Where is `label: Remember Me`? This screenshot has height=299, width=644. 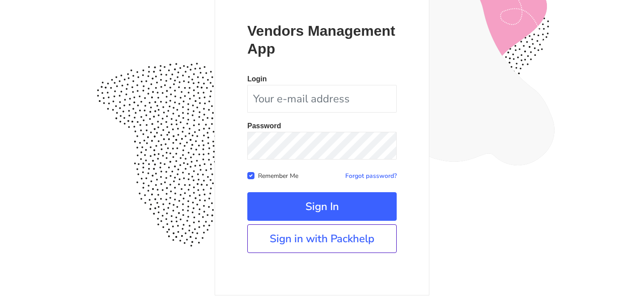
label: Remember Me is located at coordinates (278, 175).